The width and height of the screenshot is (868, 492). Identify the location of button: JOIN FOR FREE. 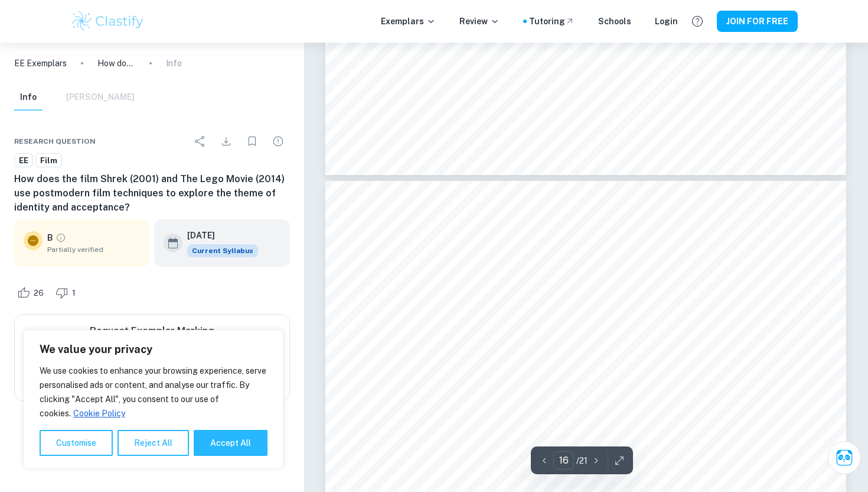
(757, 21).